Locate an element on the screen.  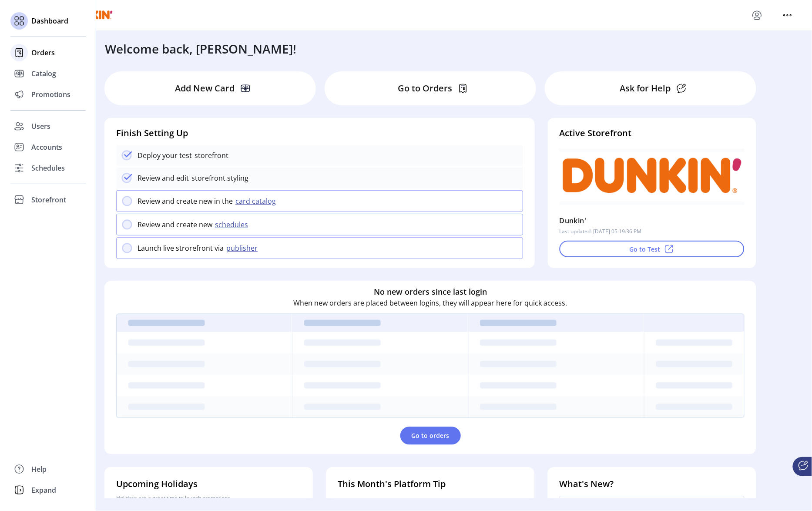
p: Go to Orders is located at coordinates (425, 89).